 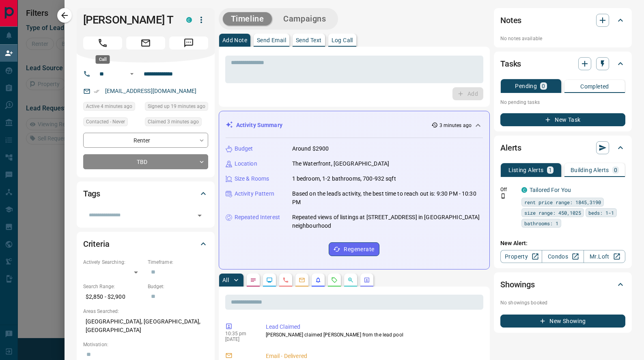 I want to click on p: Actively Searching:, so click(x=113, y=262).